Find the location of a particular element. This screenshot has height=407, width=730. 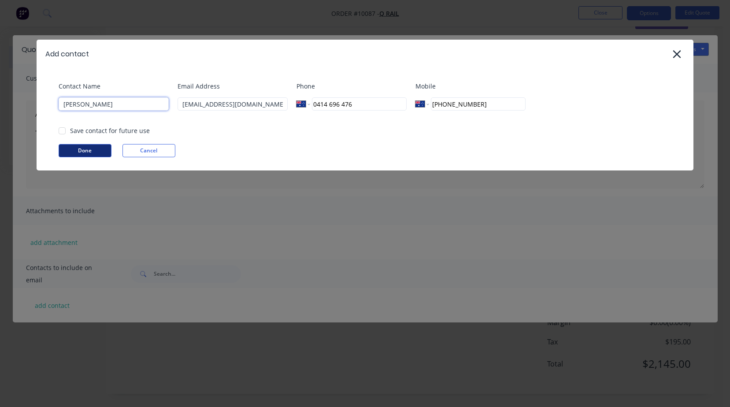

label: Phone is located at coordinates (352, 86).